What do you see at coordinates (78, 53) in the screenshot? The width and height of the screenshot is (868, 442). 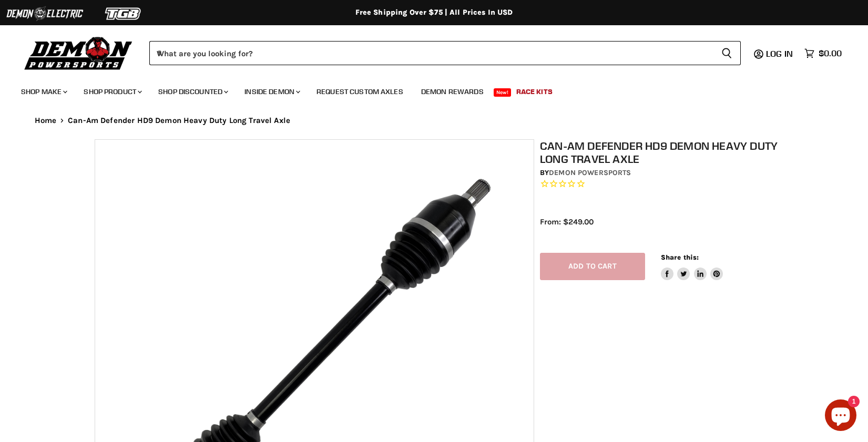 I see `img: Demon Powersports` at bounding box center [78, 53].